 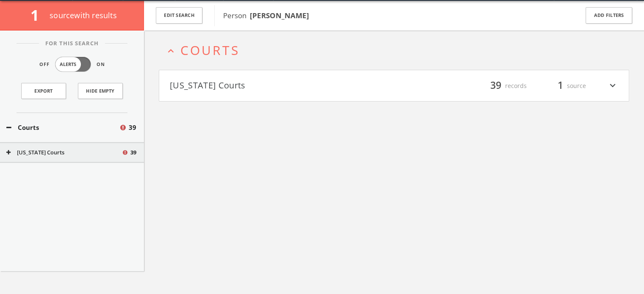 I want to click on button: Courts, so click(x=62, y=127).